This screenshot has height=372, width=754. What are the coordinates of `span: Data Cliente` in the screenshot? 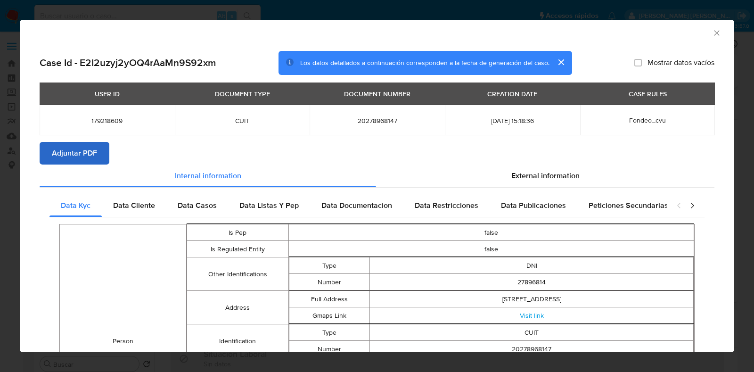 It's located at (134, 205).